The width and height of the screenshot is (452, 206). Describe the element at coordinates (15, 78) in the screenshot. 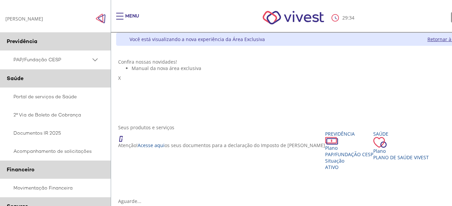

I see `span: Saúde` at that location.